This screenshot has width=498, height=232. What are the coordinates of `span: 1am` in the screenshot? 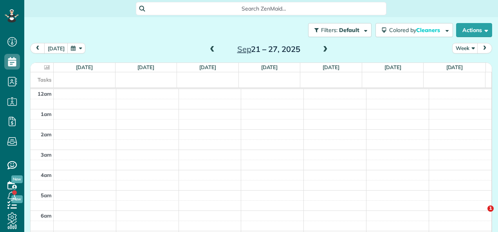 It's located at (46, 114).